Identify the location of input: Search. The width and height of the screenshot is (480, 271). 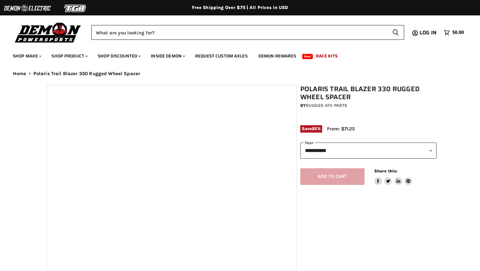
(239, 32).